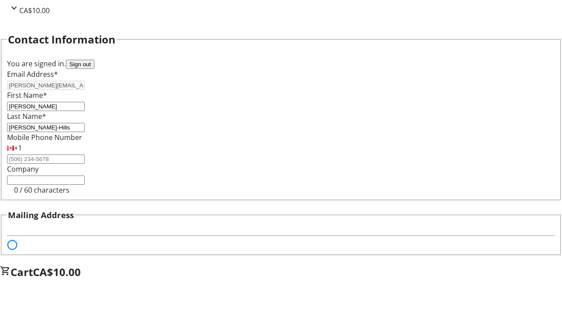  I want to click on tr-character-limit: 0 / 60 characters, so click(42, 190).